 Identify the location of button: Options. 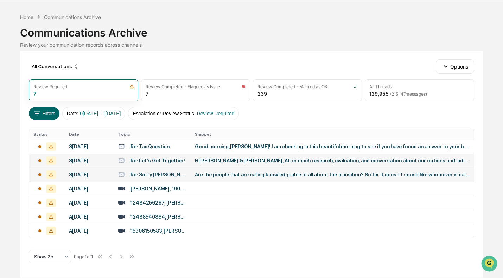
(455, 67).